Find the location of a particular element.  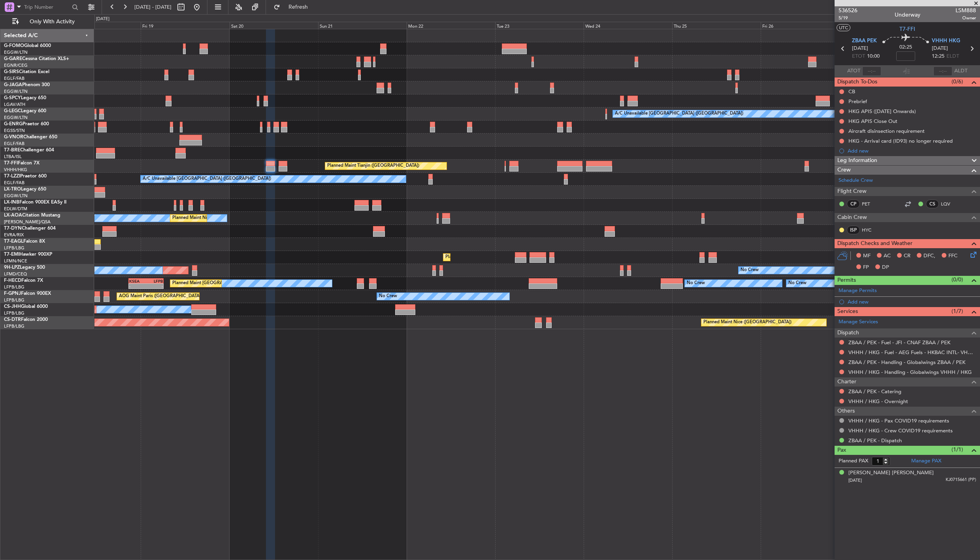

span: G-JAGA is located at coordinates (13, 85).